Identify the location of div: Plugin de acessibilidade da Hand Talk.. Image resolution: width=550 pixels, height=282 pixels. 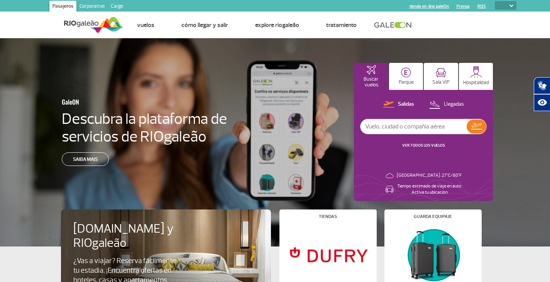
(541, 94).